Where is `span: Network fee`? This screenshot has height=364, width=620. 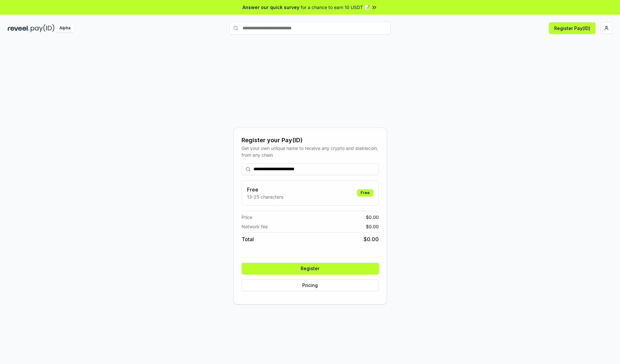
span: Network fee is located at coordinates (254, 226).